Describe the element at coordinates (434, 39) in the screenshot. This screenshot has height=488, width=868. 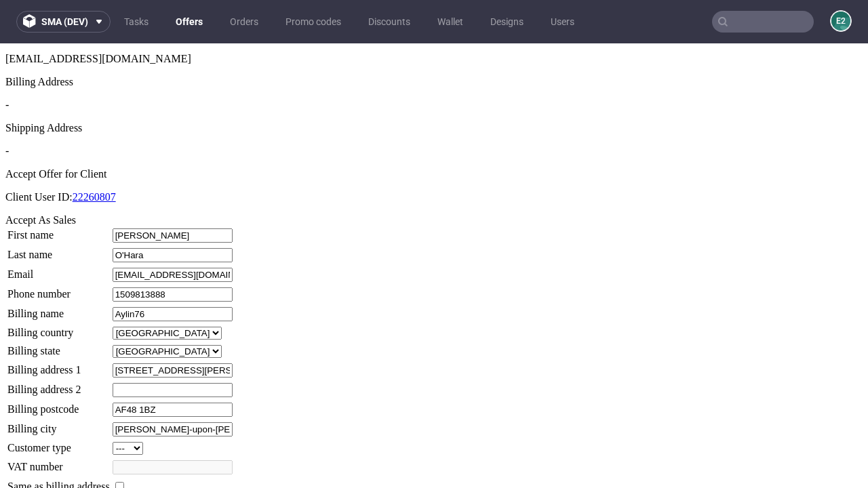
I see `div: Billing Address` at that location.